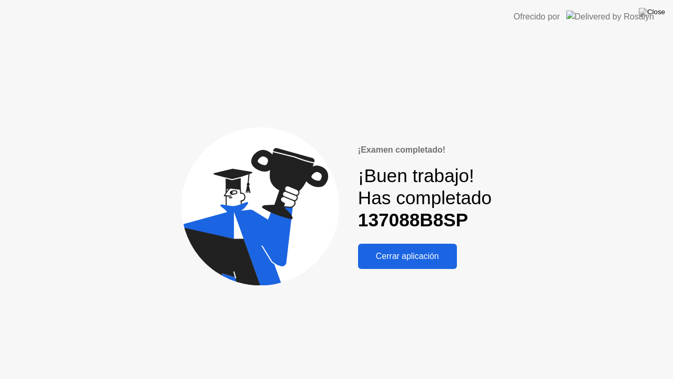 Image resolution: width=673 pixels, height=379 pixels. Describe the element at coordinates (652, 12) in the screenshot. I see `img: Close` at that location.